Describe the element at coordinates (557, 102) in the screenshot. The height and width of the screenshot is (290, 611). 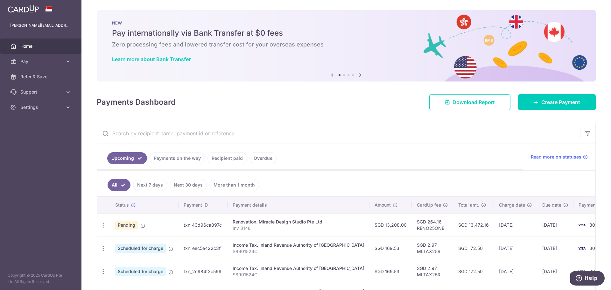
I see `a: Create Payment` at that location.